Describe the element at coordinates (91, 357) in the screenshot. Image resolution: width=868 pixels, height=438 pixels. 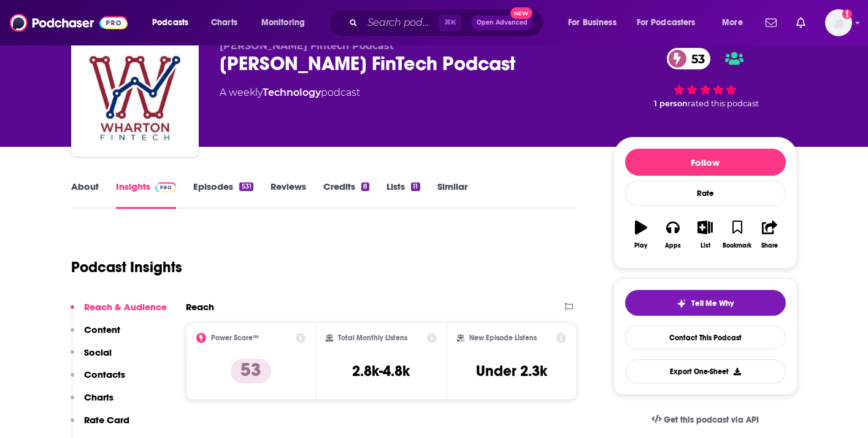
I see `button: Social` at that location.